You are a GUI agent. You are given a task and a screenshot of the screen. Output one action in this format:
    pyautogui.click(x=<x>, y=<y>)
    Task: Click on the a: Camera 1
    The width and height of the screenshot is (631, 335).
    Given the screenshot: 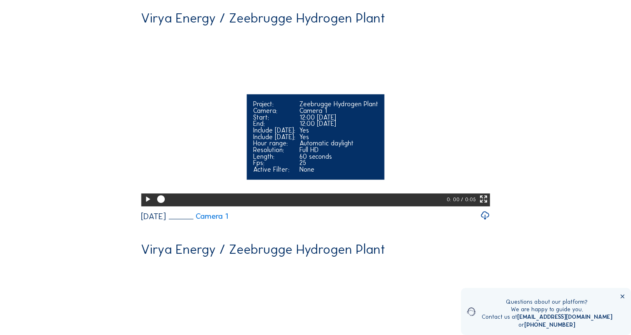 What is the action you would take?
    pyautogui.click(x=198, y=216)
    